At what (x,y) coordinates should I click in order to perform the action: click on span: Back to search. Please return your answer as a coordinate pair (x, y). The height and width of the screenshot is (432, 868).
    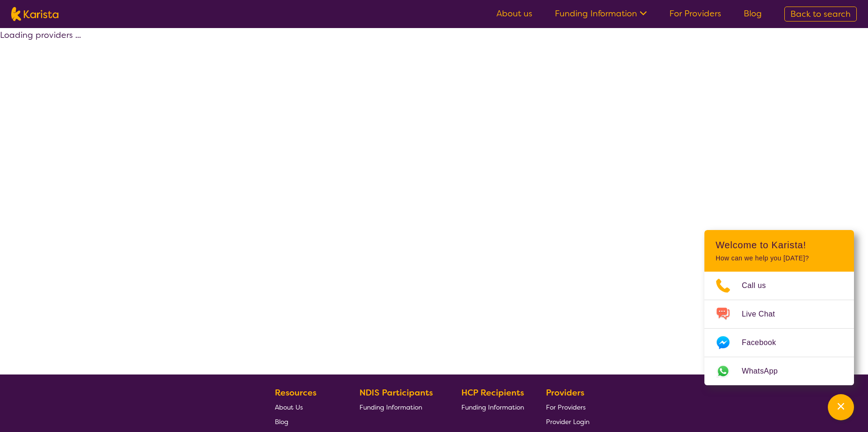
    Looking at the image, I should click on (820, 14).